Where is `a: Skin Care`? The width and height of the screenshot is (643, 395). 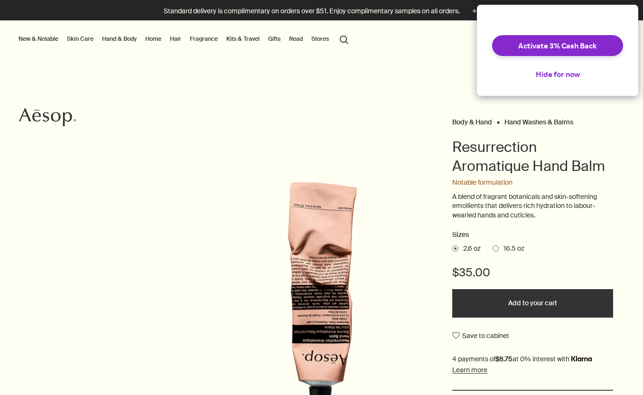
a: Skin Care is located at coordinates (80, 39).